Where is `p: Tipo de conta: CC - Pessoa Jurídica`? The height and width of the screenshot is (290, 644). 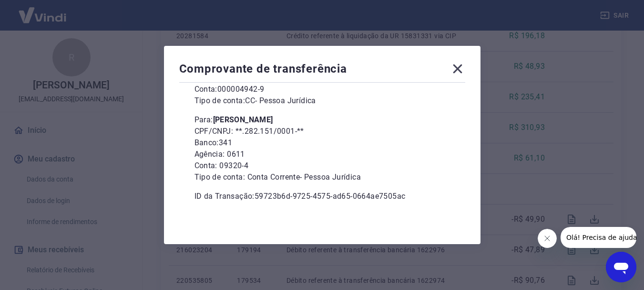
p: Tipo de conta: CC - Pessoa Jurídica is located at coordinates (323, 101).